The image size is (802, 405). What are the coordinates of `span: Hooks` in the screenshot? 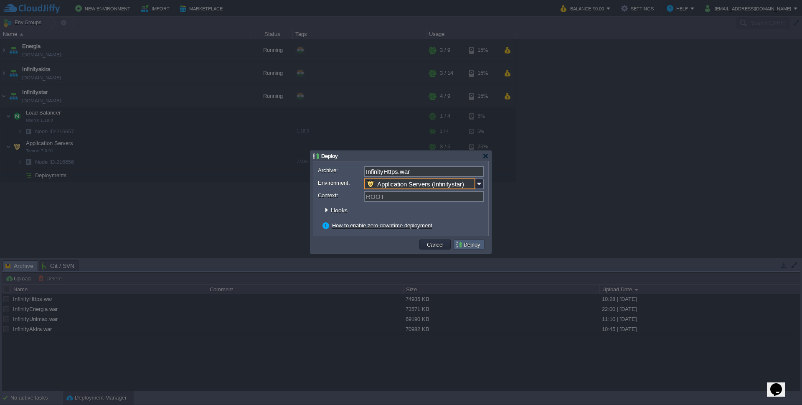 It's located at (340, 210).